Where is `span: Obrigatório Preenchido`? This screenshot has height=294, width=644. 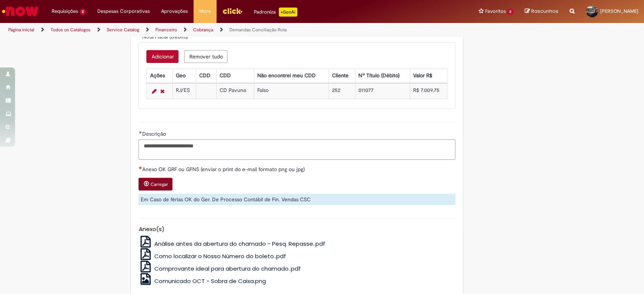
span: Obrigatório Preenchido is located at coordinates (140, 132).